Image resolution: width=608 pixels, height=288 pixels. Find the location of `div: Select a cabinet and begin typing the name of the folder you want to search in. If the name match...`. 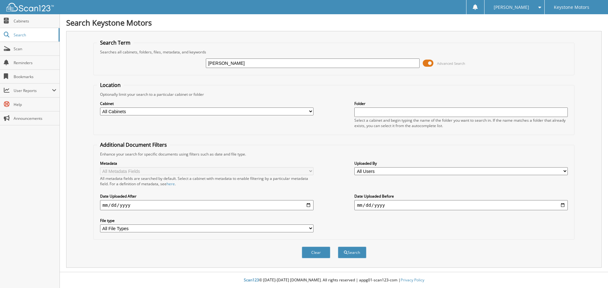

div: Select a cabinet and begin typing the name of the folder you want to search in. If the name match... is located at coordinates (461, 123).